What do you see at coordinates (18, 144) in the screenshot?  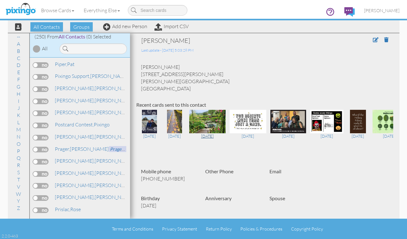 I see `a: O` at bounding box center [18, 144].